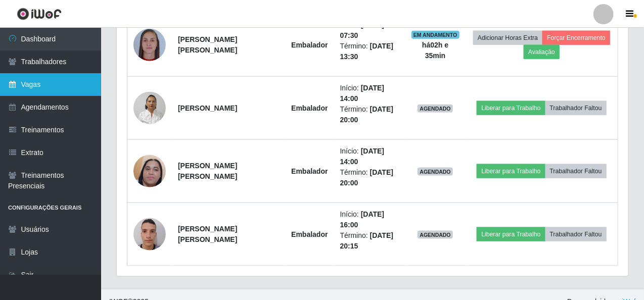 The height and width of the screenshot is (300, 644). Describe the element at coordinates (149, 108) in the screenshot. I see `img: 1675303307649.jpeg` at that location.